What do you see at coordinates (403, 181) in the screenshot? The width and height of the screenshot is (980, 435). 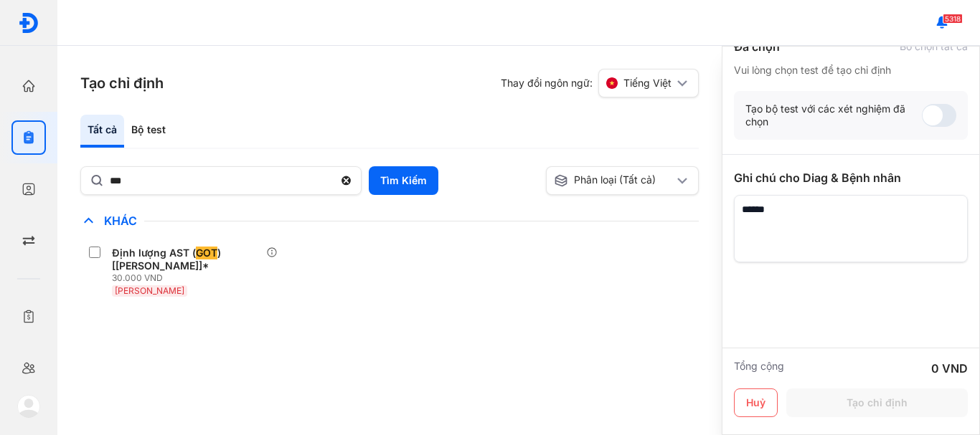 I see `button: Tìm Kiếm` at bounding box center [403, 181].